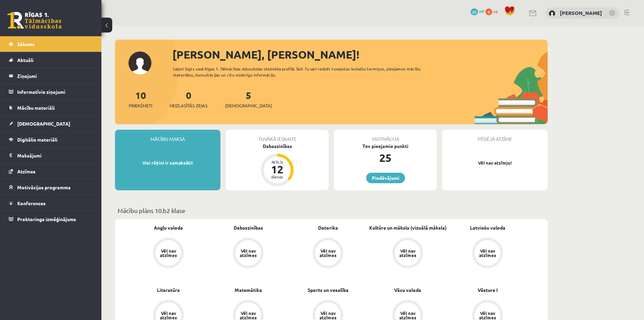  What do you see at coordinates (46, 219) in the screenshot?
I see `span: Proktoringa izmēģinājums` at bounding box center [46, 219].